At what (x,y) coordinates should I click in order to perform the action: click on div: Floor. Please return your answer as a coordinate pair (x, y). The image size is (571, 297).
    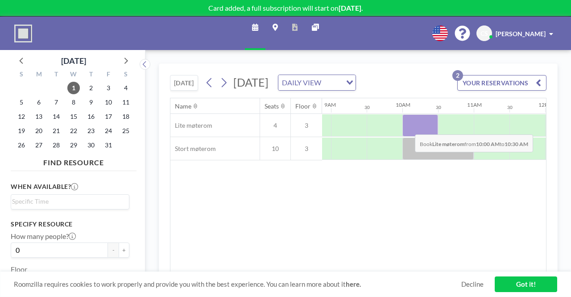
    Looking at the image, I should click on (303, 106).